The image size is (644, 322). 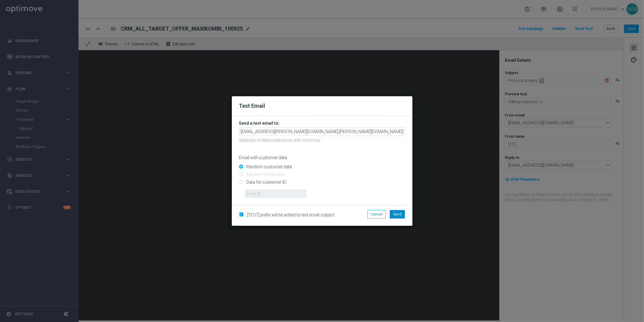 I want to click on span: Send, so click(x=398, y=214).